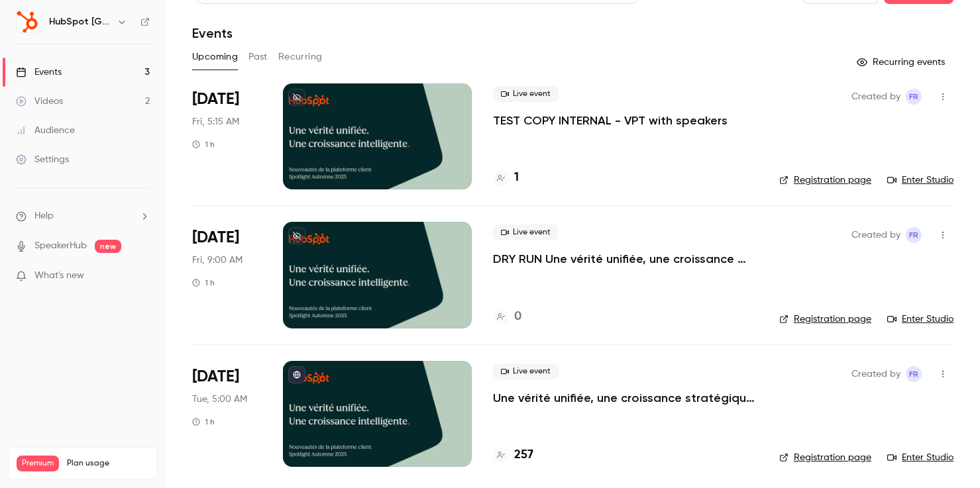 This screenshot has width=980, height=488. I want to click on span: Tue, 5:00 AM, so click(219, 400).